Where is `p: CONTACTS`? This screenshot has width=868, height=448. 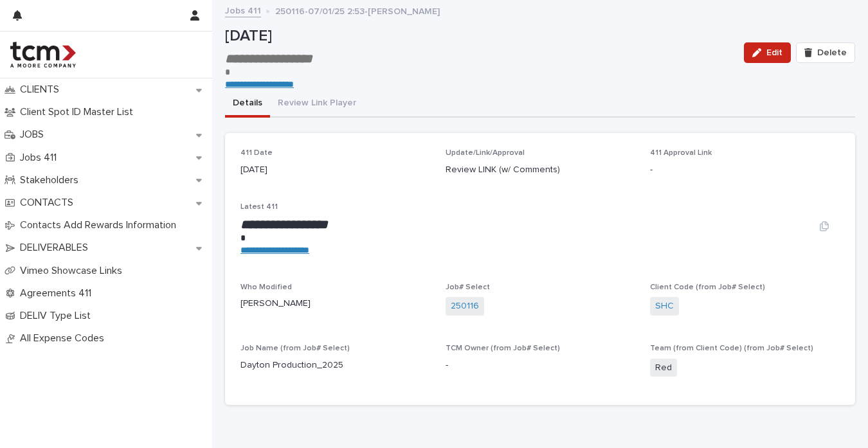 p: CONTACTS is located at coordinates (49, 203).